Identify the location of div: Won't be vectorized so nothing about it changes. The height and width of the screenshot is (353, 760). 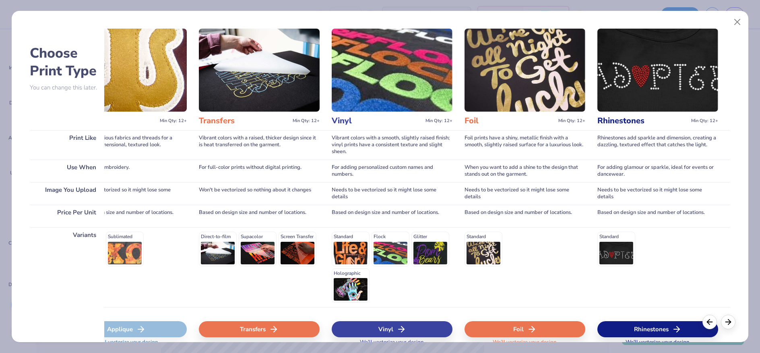
(259, 193).